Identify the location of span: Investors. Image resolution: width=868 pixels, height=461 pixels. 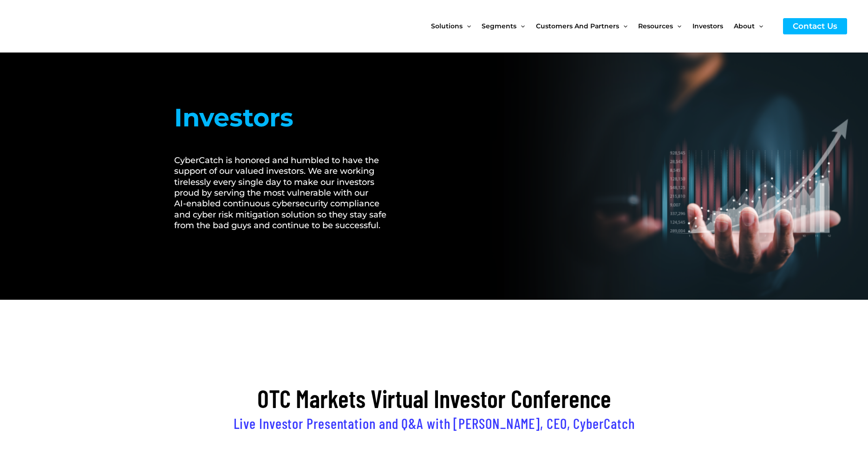
(708, 26).